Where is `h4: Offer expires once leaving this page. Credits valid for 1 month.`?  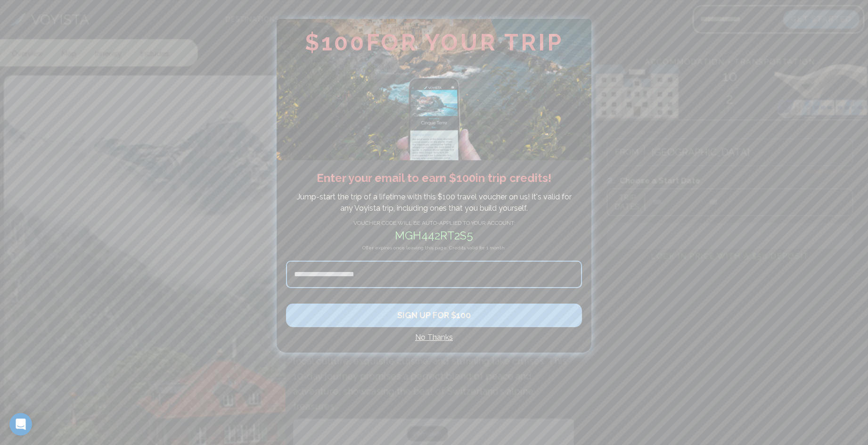
h4: Offer expires once leaving this page. Credits valid for 1 month. is located at coordinates (434, 252).